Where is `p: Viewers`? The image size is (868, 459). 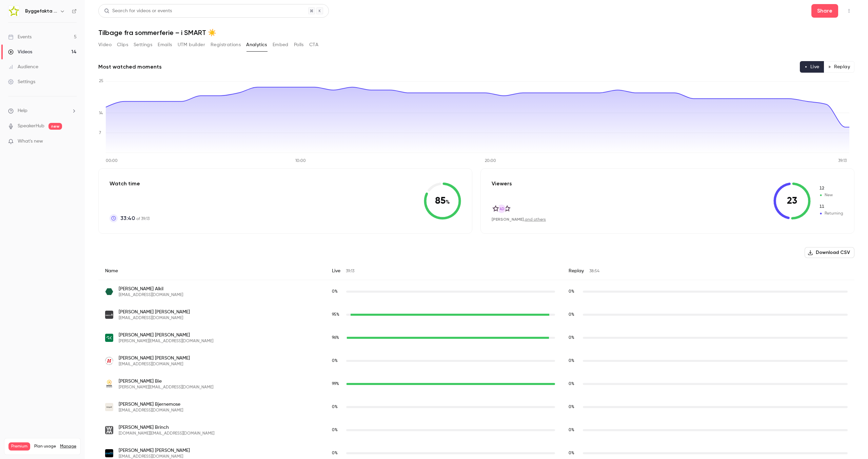
p: Viewers is located at coordinates (502, 184).